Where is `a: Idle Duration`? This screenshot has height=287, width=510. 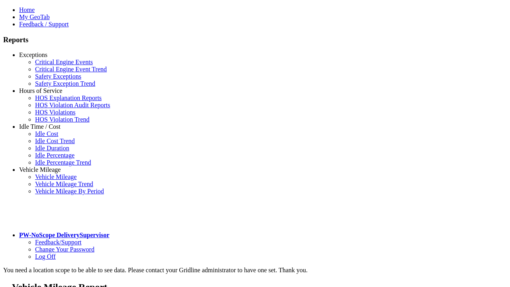 a: Idle Duration is located at coordinates (52, 148).